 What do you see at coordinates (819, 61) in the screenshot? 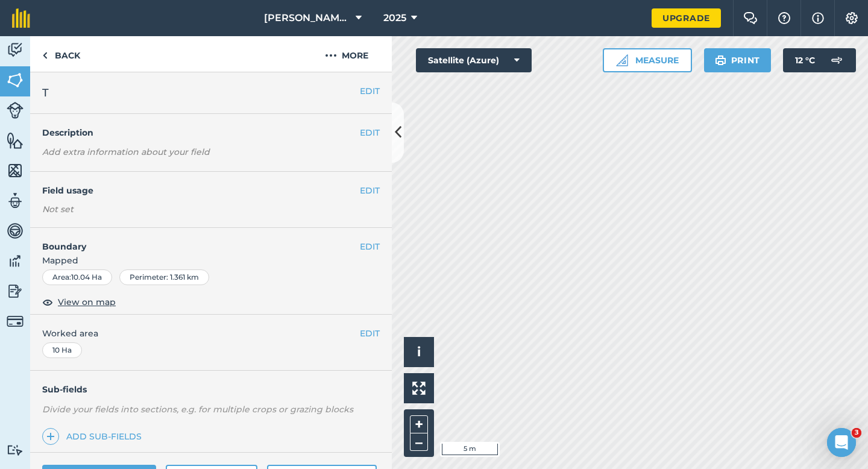
I see `button: 12 °C` at bounding box center [819, 61].